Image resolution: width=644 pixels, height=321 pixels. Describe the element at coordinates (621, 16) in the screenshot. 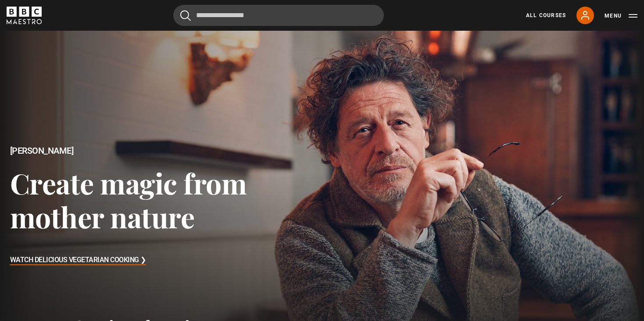

I see `button: Toggle navigation` at that location.